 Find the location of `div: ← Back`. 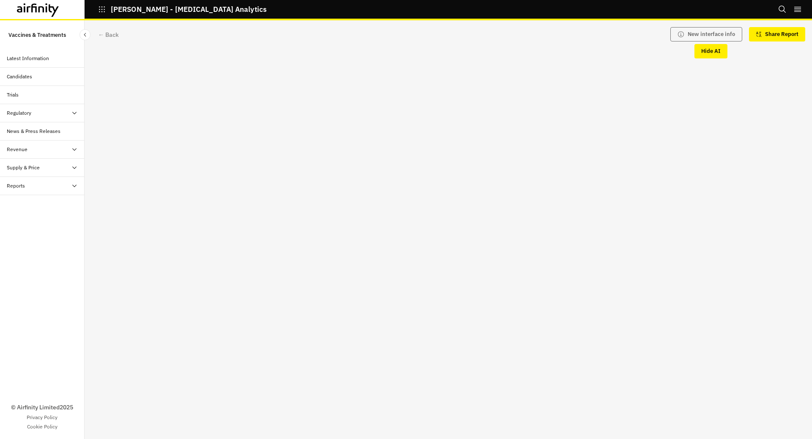

div: ← Back is located at coordinates (108, 35).